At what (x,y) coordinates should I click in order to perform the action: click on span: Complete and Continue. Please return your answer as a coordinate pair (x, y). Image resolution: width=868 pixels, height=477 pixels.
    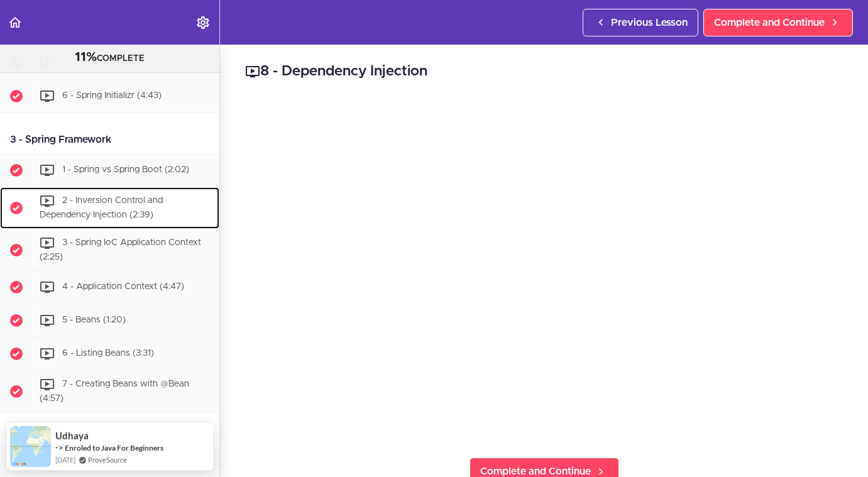
    Looking at the image, I should click on (769, 23).